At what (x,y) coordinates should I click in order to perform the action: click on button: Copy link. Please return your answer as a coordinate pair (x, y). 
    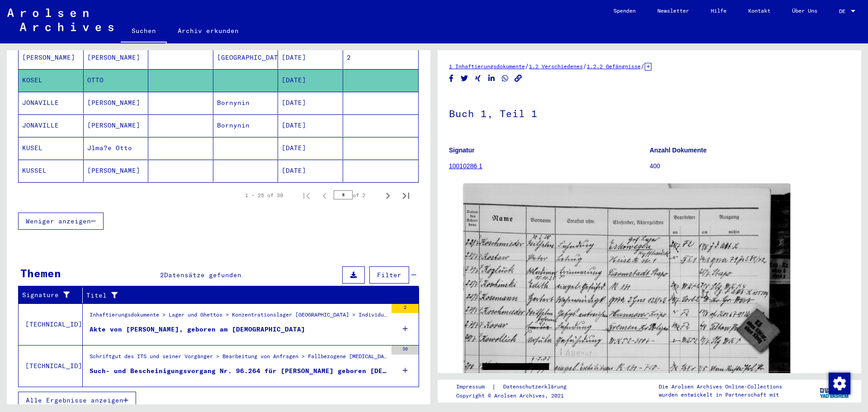
    Looking at the image, I should click on (518, 78).